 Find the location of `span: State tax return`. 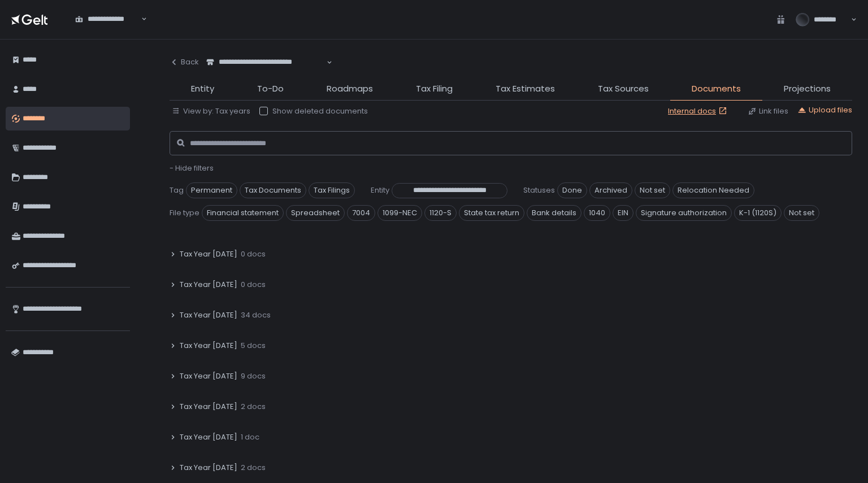

span: State tax return is located at coordinates (492, 213).